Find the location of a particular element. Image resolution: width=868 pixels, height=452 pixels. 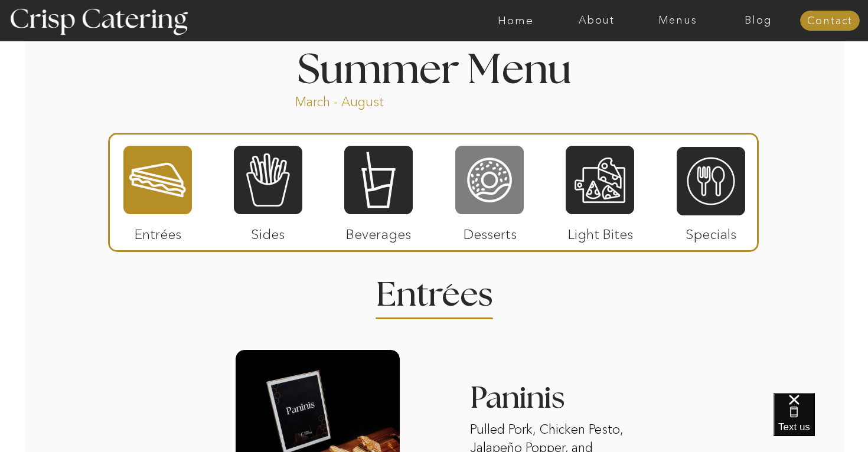

p: March - August is located at coordinates (377, 100).